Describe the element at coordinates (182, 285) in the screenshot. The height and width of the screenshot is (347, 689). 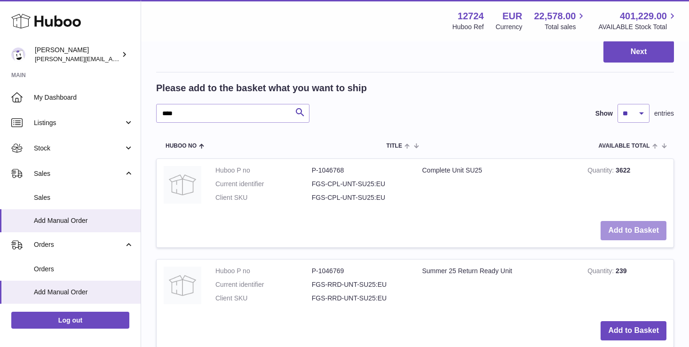
I see `img: Summer 25 Return Ready Unit` at that location.